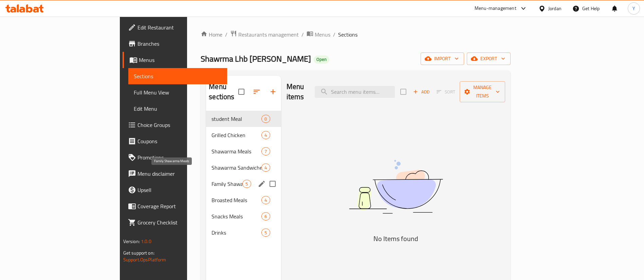 This screenshot has width=644, height=280. What do you see at coordinates (236, 217) in the screenshot?
I see `div: Snacks Meals` at bounding box center [236, 217].